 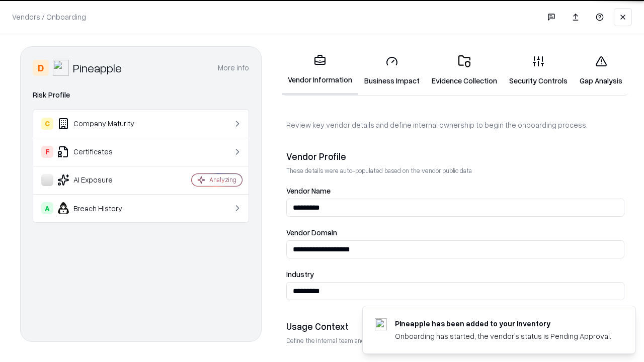 What do you see at coordinates (223, 180) in the screenshot?
I see `div: Analyzing` at bounding box center [223, 180].